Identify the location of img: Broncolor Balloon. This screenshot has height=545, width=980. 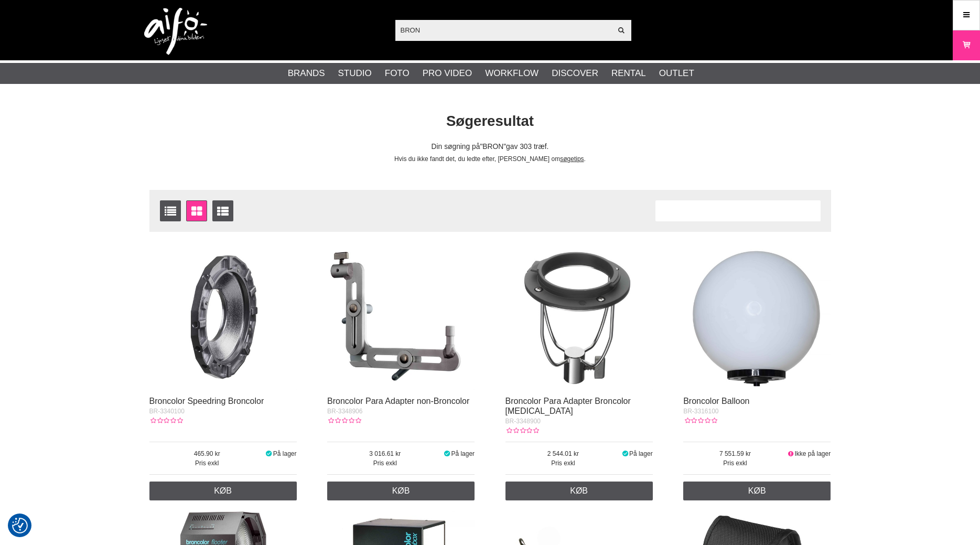
(757, 316).